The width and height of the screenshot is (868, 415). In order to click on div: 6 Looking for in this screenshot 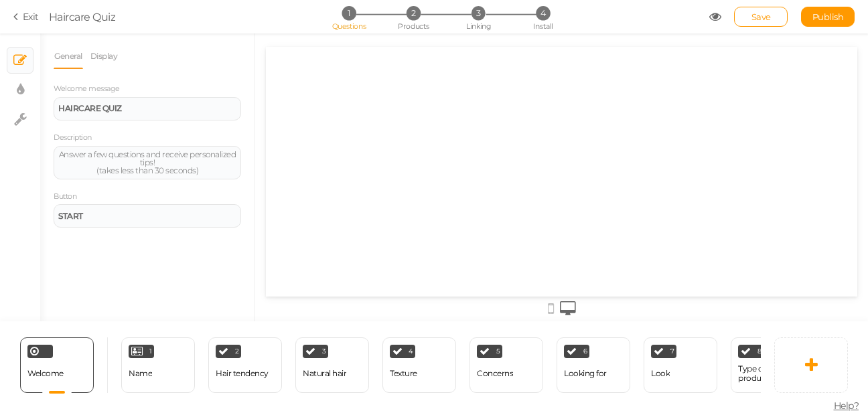, I will do `click(593, 364)`.